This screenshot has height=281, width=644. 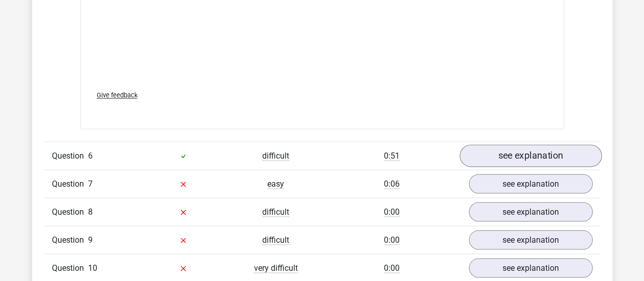 What do you see at coordinates (276, 184) in the screenshot?
I see `span: easy` at bounding box center [276, 184].